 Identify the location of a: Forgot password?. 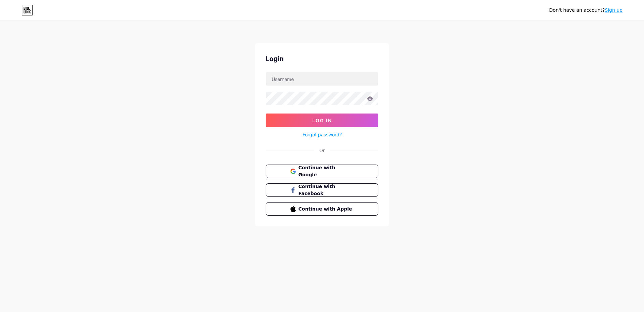
(322, 135).